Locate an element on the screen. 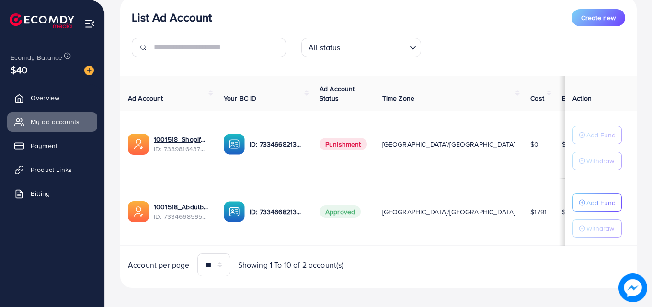 The height and width of the screenshot is (307, 652). span: Approved is located at coordinates (340, 212).